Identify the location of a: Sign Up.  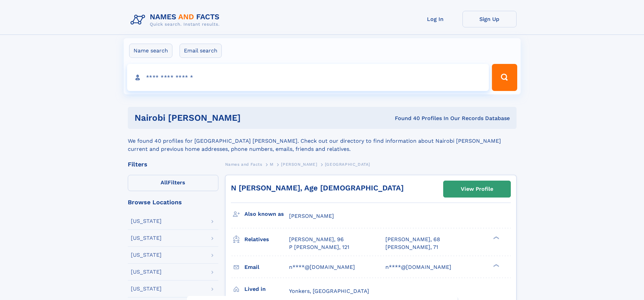
(490, 19).